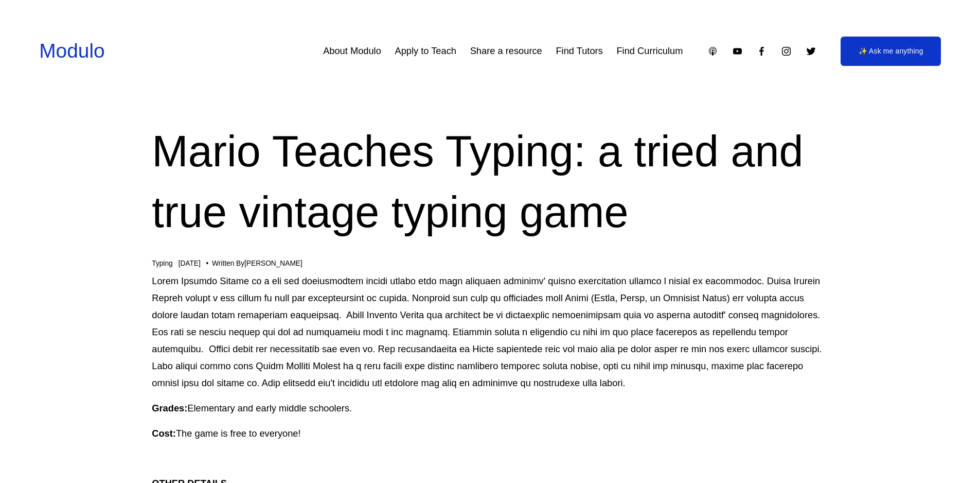 Image resolution: width=980 pixels, height=483 pixels. Describe the element at coordinates (169, 408) in the screenshot. I see `strong: Grades:` at that location.